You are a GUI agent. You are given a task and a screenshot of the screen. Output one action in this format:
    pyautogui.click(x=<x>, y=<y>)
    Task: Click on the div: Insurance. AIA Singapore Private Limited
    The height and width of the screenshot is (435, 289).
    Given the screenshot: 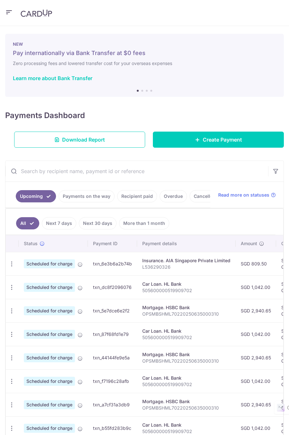 What is the action you would take?
    pyautogui.click(x=186, y=261)
    